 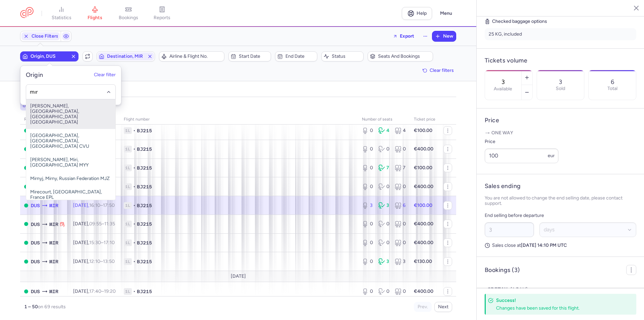 I want to click on time: 16:10, so click(x=94, y=205).